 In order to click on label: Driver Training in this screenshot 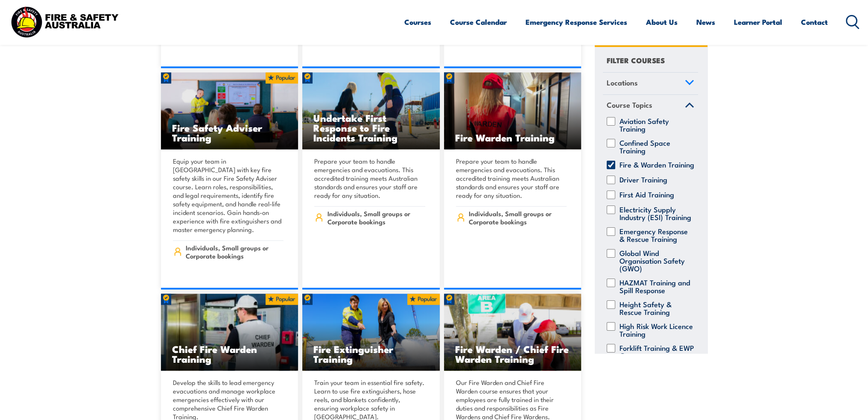, I will do `click(643, 179)`.